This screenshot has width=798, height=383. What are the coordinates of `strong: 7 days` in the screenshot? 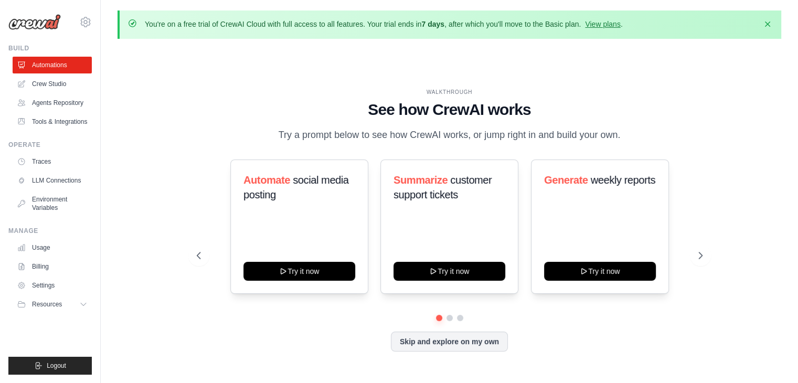 It's located at (433, 24).